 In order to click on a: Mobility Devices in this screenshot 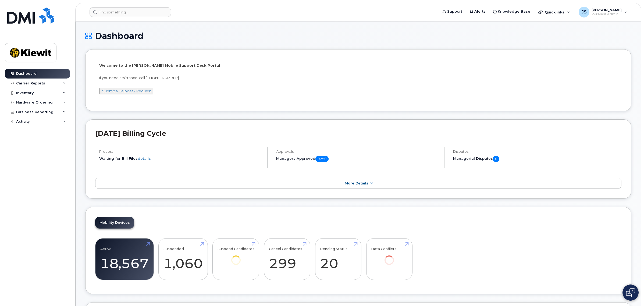, I will do `click(114, 223)`.